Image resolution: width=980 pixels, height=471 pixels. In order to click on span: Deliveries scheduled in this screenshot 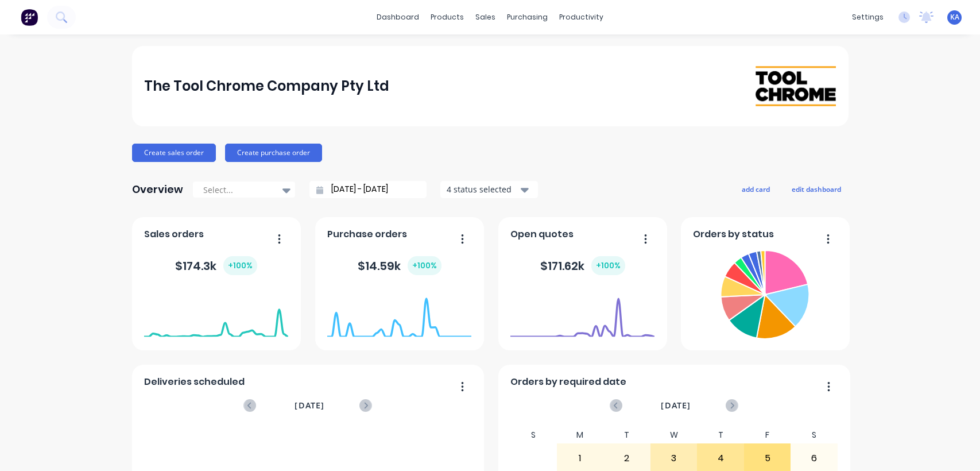, I will do `click(194, 382)`.